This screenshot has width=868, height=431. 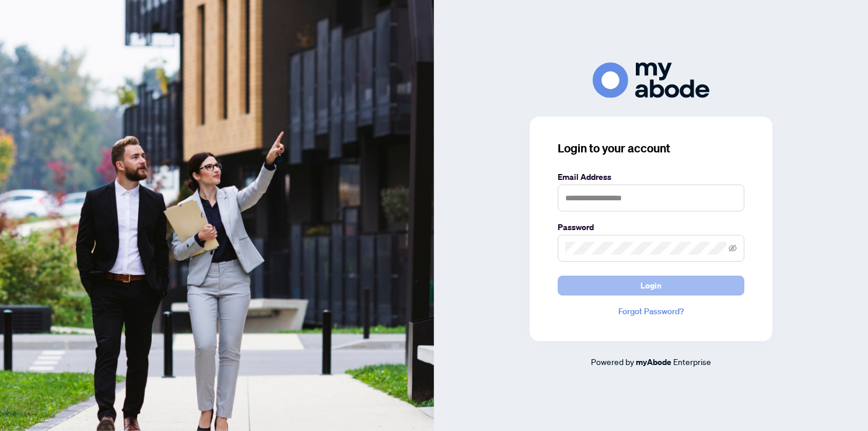 I want to click on img: ma-logo, so click(x=651, y=80).